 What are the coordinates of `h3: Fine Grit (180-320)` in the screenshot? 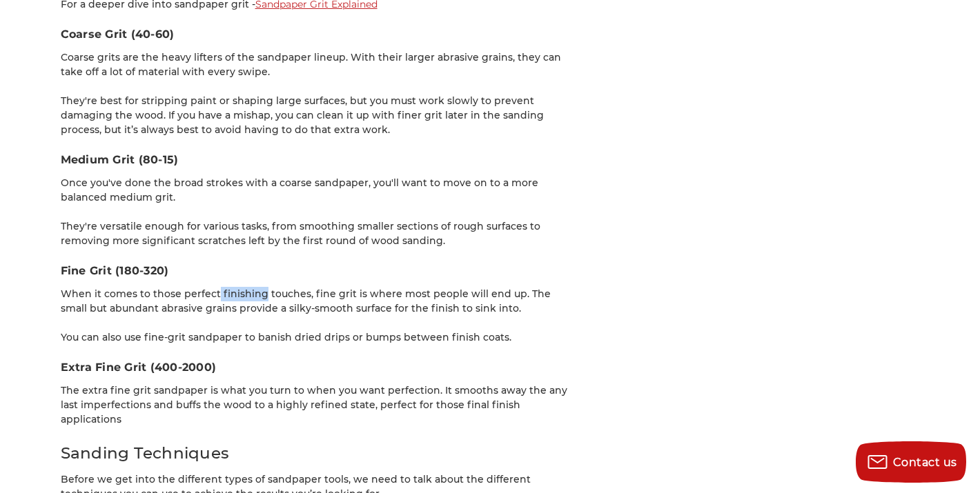 It's located at (320, 271).